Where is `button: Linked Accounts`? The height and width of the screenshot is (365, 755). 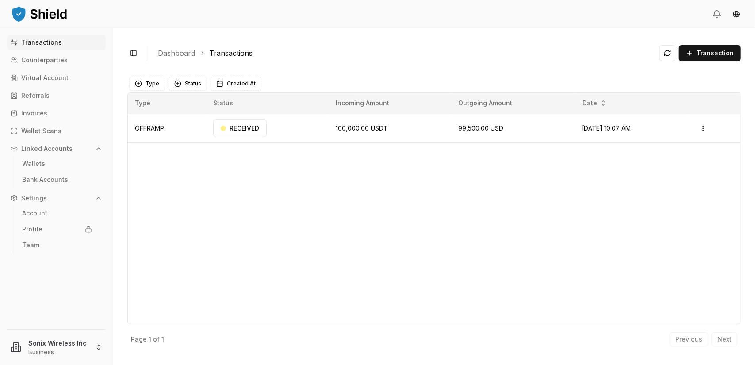
button: Linked Accounts is located at coordinates (56, 149).